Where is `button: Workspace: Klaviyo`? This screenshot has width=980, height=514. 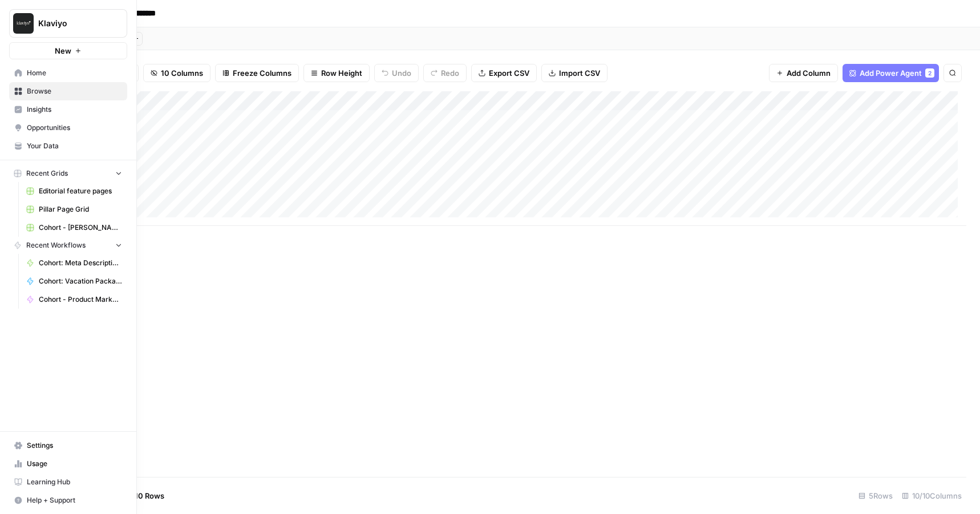 button: Workspace: Klaviyo is located at coordinates (68, 24).